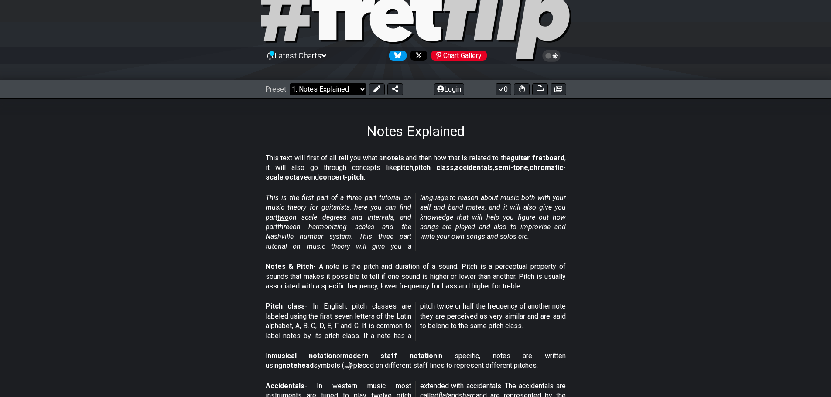 This screenshot has height=397, width=831. What do you see at coordinates (285, 227) in the screenshot?
I see `span: three` at bounding box center [285, 227].